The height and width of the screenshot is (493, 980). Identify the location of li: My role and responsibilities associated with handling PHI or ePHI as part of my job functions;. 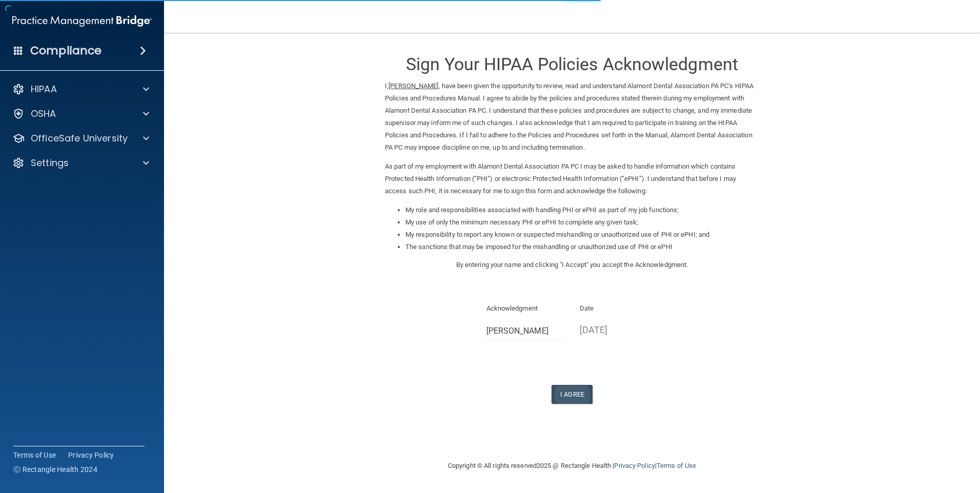
(582, 210).